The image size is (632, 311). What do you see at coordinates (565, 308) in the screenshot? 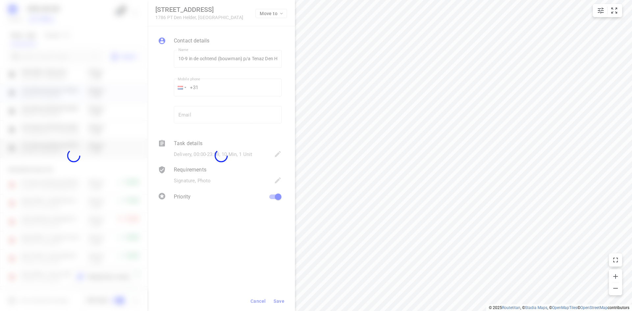
I see `a: OpenMapTiles` at bounding box center [565, 308].